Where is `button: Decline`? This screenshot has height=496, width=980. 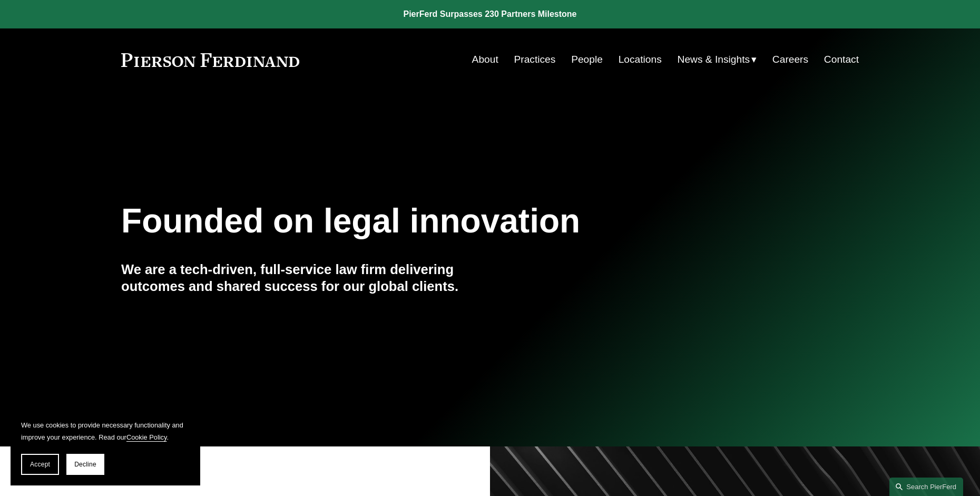 button: Decline is located at coordinates (85, 465).